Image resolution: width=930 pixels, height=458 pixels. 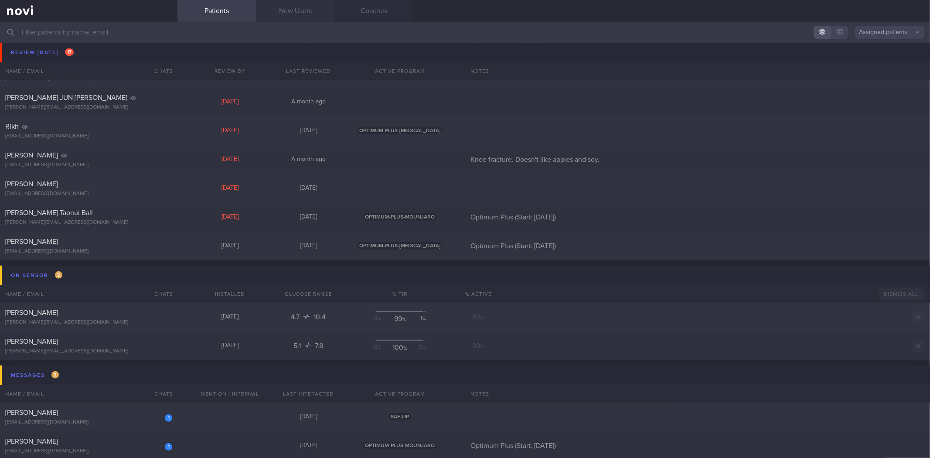 I want to click on div: % Active, so click(x=478, y=294).